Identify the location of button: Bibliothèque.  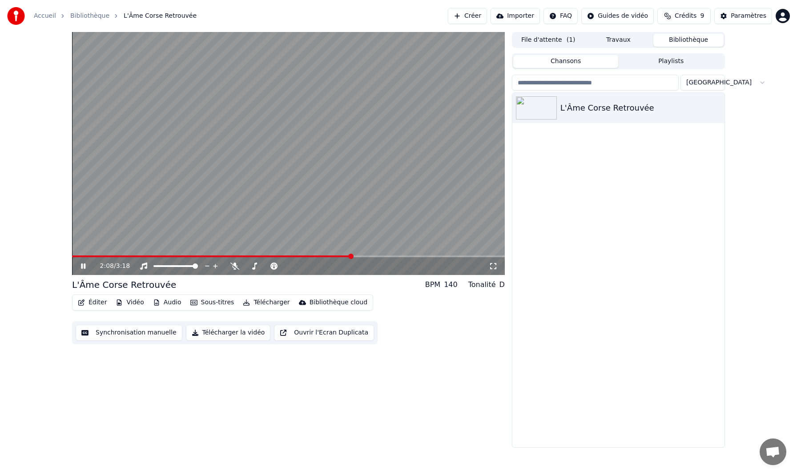
(688, 40).